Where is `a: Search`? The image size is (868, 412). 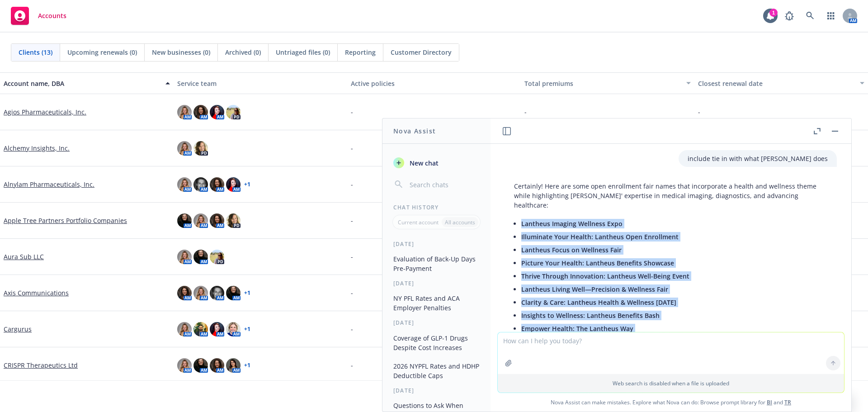 a: Search is located at coordinates (810, 15).